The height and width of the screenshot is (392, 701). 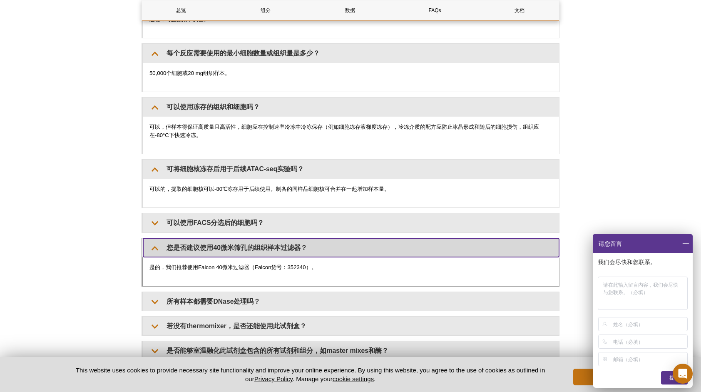 I want to click on a: FAQs, so click(x=435, y=10).